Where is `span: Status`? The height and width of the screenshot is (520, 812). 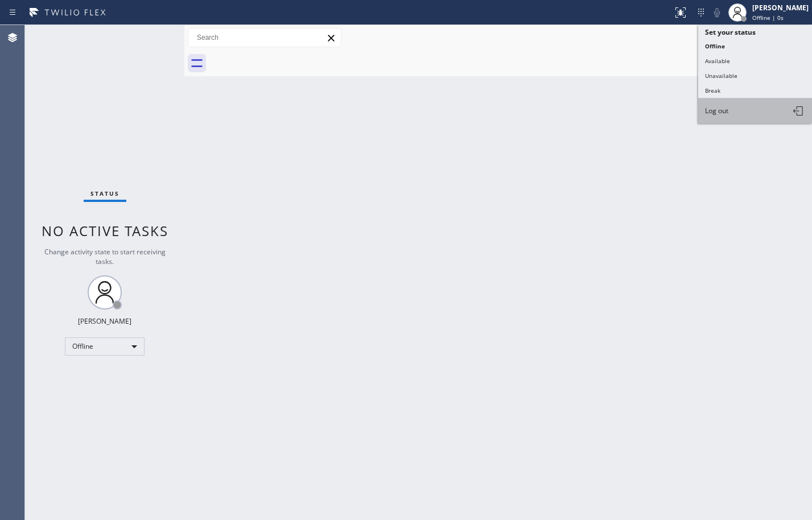
span: Status is located at coordinates (105, 193).